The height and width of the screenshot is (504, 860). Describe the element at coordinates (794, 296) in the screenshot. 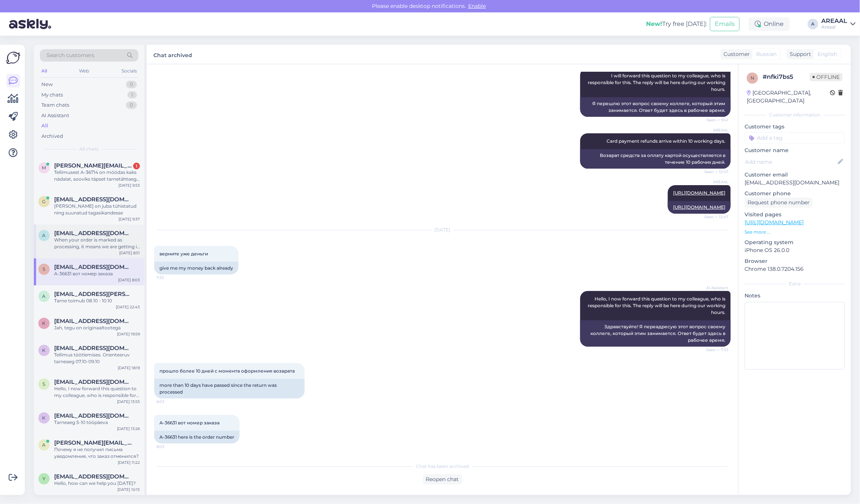

I see `p: Notes` at that location.